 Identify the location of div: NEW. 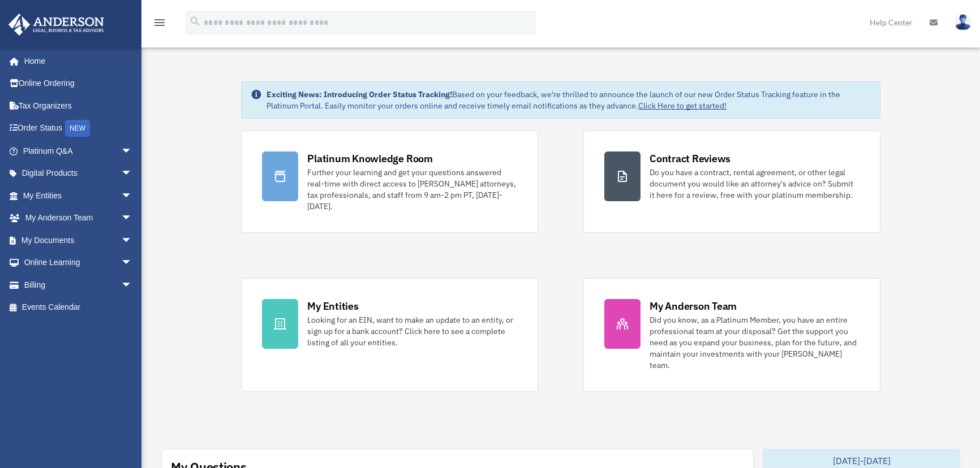
(78, 128).